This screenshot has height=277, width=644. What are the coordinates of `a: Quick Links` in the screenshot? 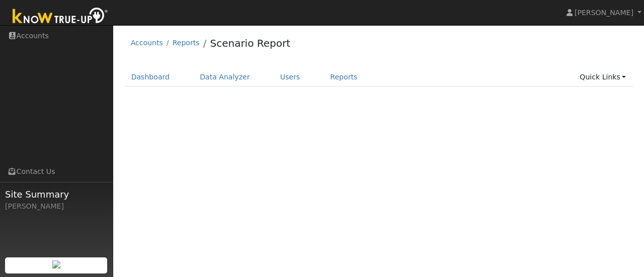 It's located at (603, 77).